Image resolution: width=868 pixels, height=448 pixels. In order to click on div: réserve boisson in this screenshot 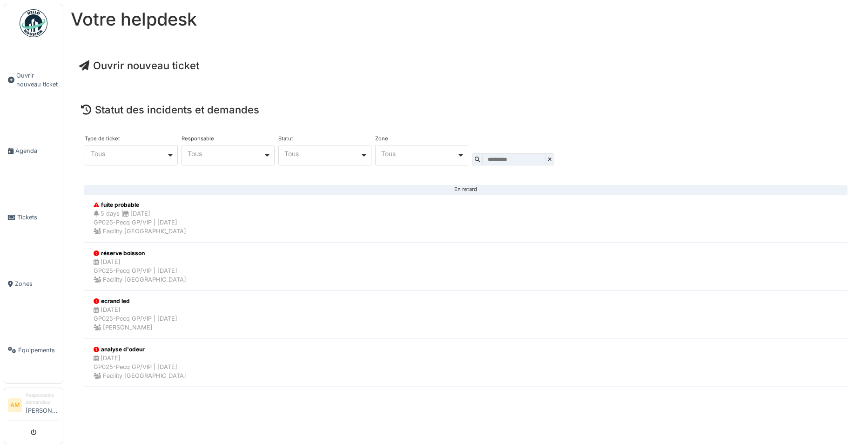, I will do `click(139, 253)`.